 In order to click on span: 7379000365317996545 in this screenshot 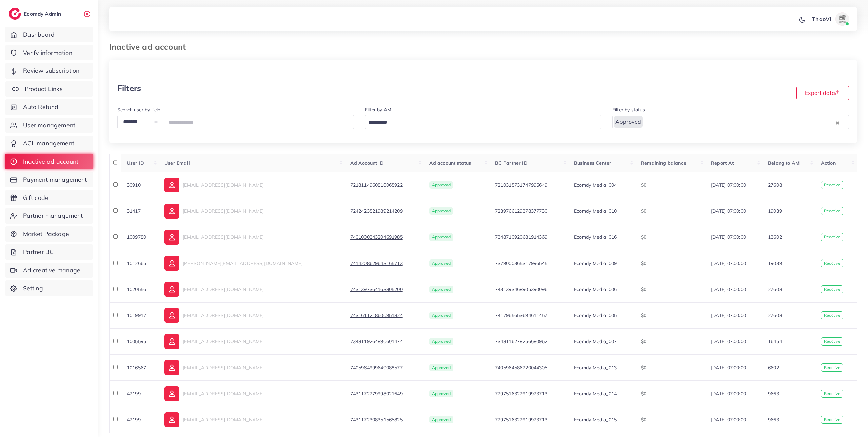, I will do `click(521, 263)`.